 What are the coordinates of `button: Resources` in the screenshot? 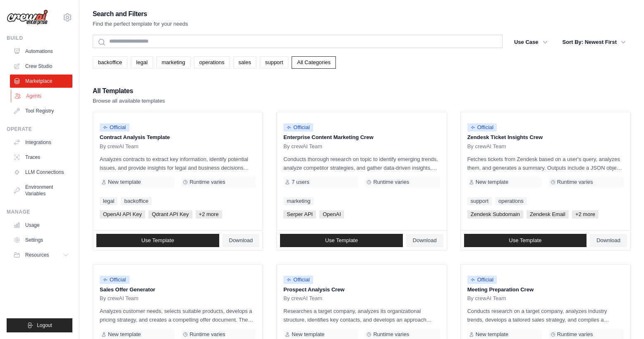 It's located at (41, 255).